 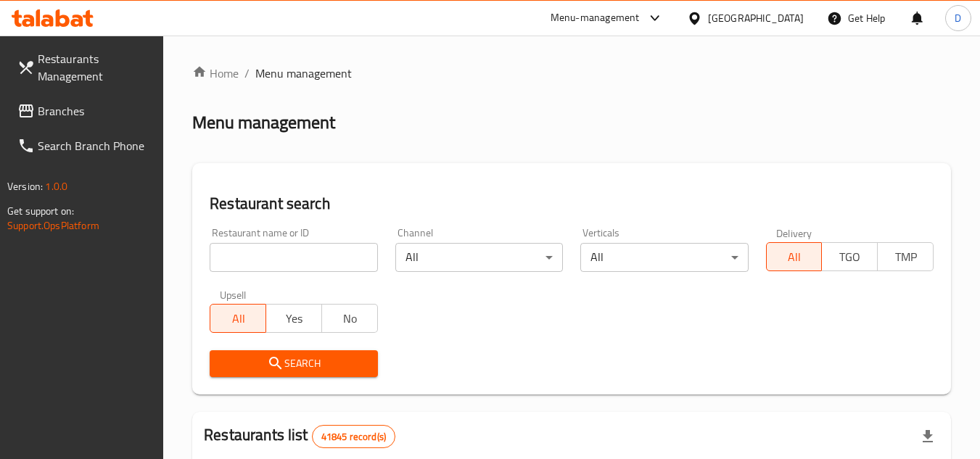 I want to click on span: Branches, so click(x=95, y=111).